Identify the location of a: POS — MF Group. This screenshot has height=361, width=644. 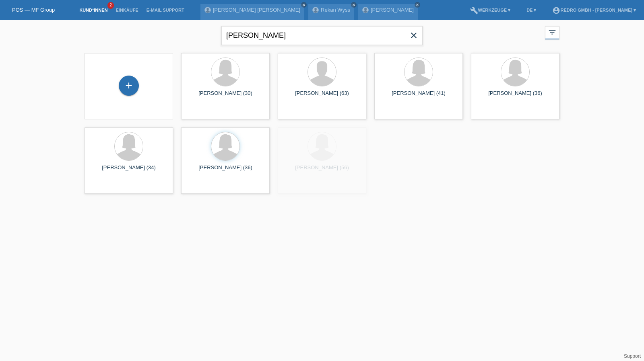
(33, 10).